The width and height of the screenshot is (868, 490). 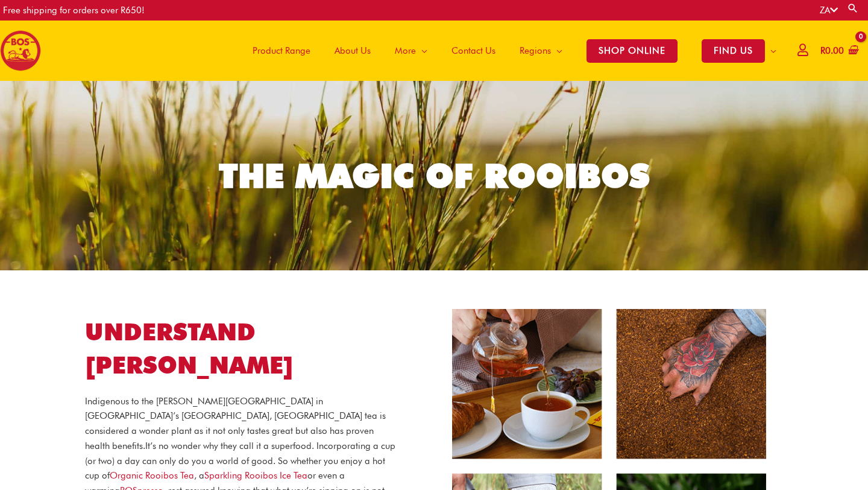 I want to click on span: Regions, so click(x=535, y=50).